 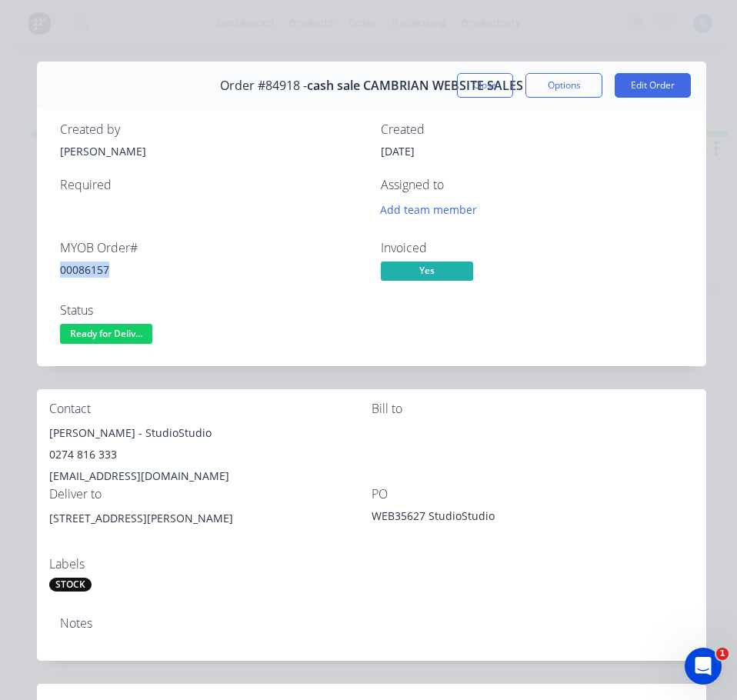 I want to click on div: 00086157, so click(x=211, y=270).